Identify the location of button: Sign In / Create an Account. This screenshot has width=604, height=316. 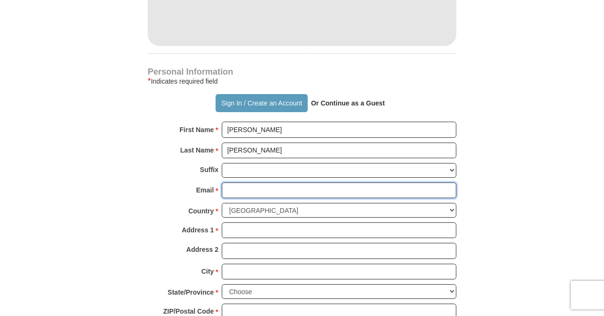
(261, 103).